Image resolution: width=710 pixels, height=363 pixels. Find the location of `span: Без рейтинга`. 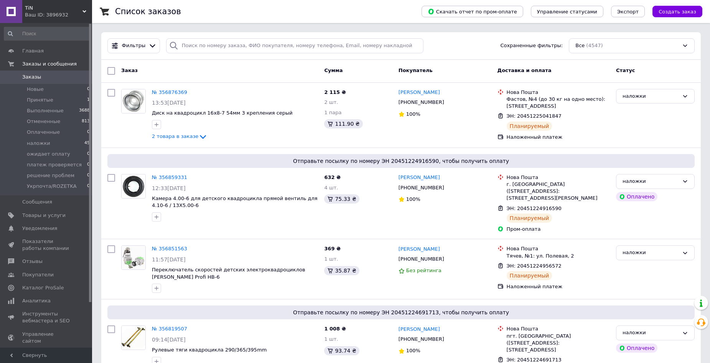

span: Без рейтинга is located at coordinates (424, 270).